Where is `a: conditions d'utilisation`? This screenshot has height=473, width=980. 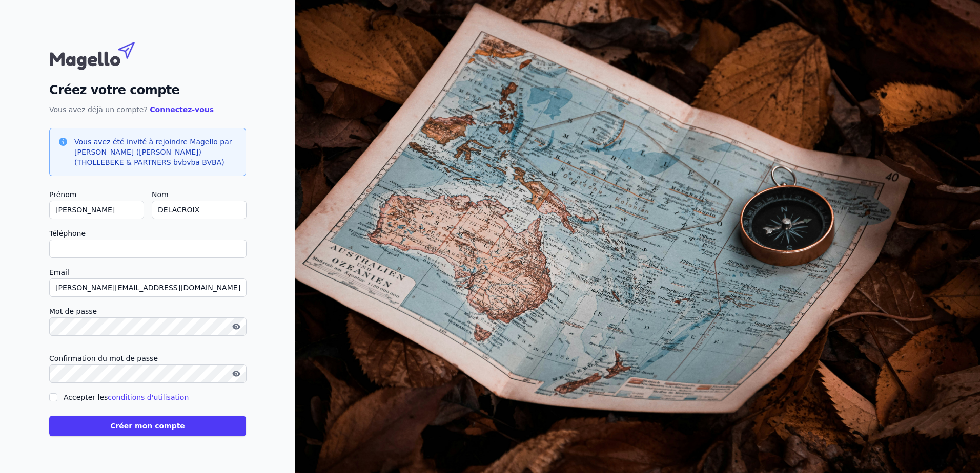
a: conditions d'utilisation is located at coordinates (148, 397).